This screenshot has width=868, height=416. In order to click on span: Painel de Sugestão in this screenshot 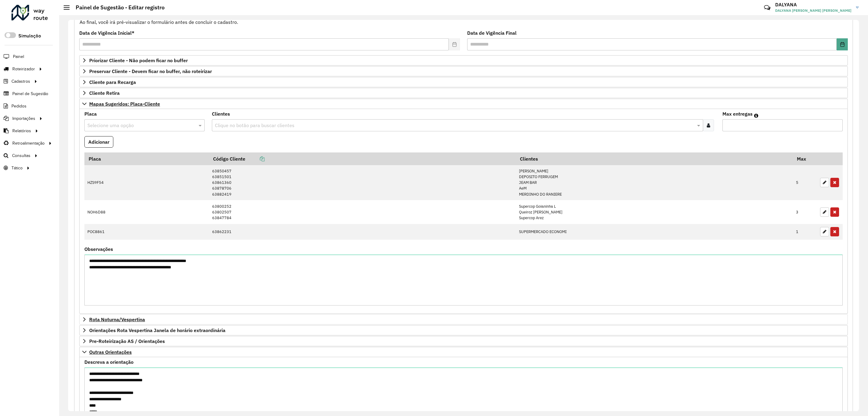, I will do `click(30, 93)`.